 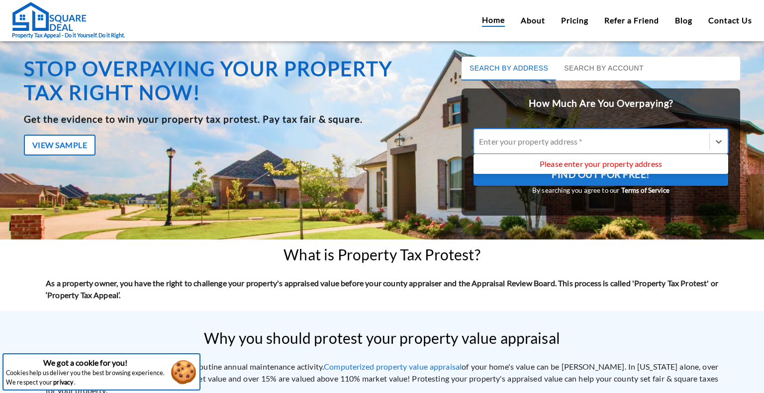 What do you see at coordinates (49, 16) in the screenshot?
I see `img: Square Deal` at bounding box center [49, 16].